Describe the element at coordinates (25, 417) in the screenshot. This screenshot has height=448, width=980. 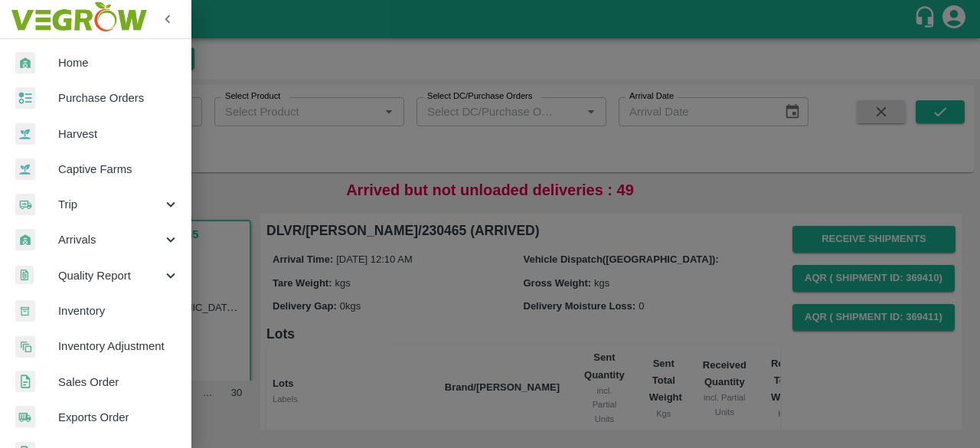
I see `img: shipments` at that location.